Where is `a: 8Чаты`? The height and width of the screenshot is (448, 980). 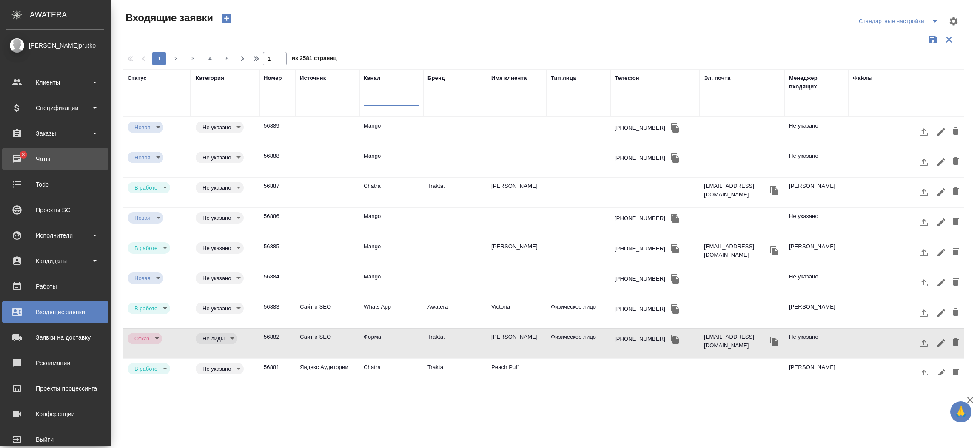 a: 8Чаты is located at coordinates (55, 159).